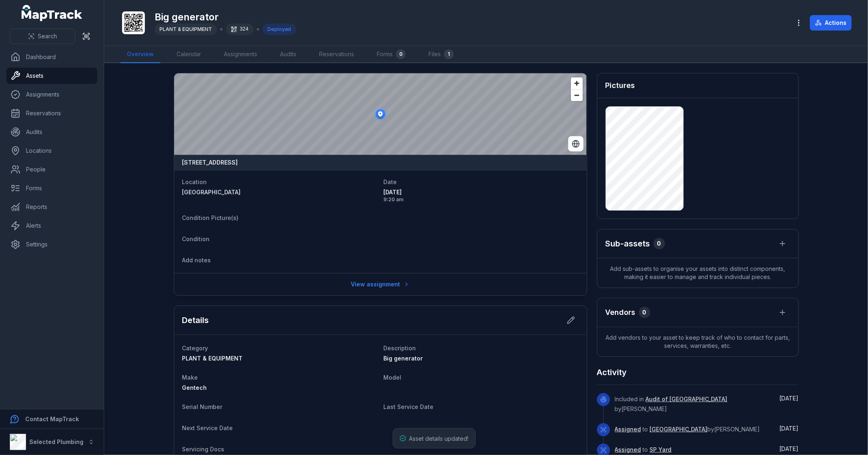  Describe the element at coordinates (210, 218) in the screenshot. I see `span: Condition Picture(s)` at that location.